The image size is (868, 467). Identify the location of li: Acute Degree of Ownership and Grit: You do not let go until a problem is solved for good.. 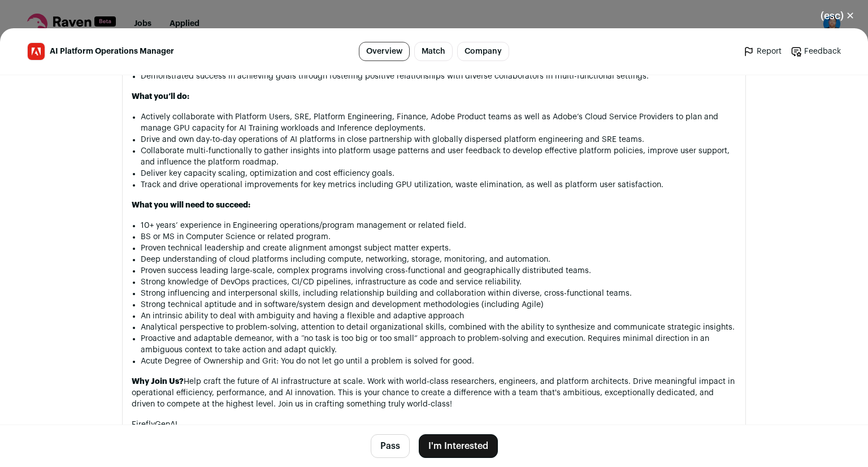
(439, 361).